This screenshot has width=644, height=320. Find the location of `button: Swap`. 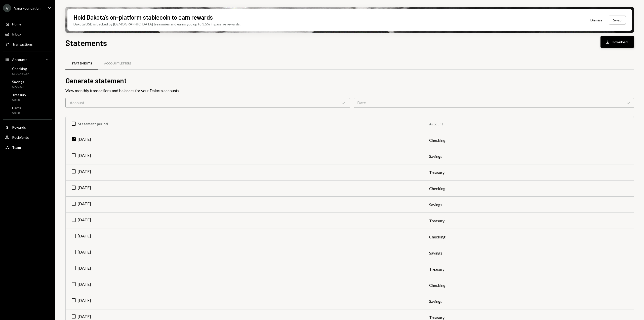

button: Swap is located at coordinates (617, 20).